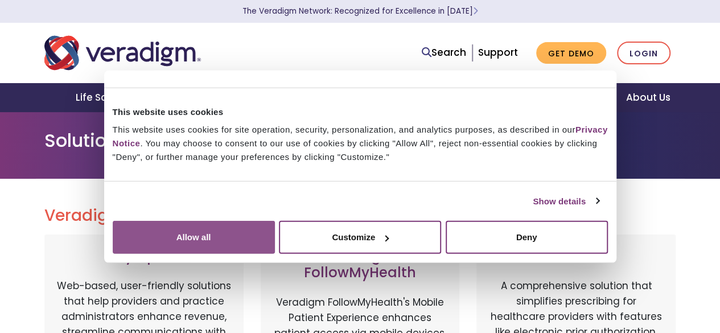 This screenshot has height=333, width=720. Describe the element at coordinates (144, 256) in the screenshot. I see `h3: Payerpath` at that location.